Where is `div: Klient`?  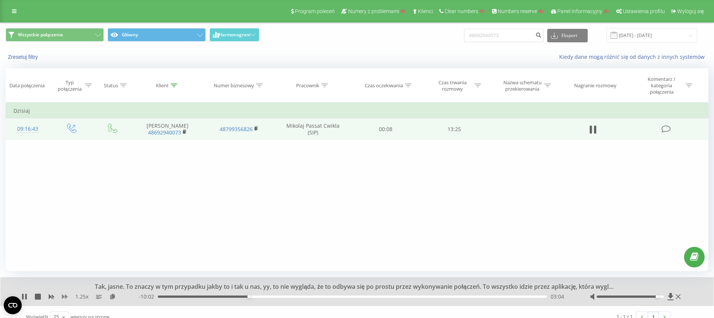 div: Klient is located at coordinates (162, 85).